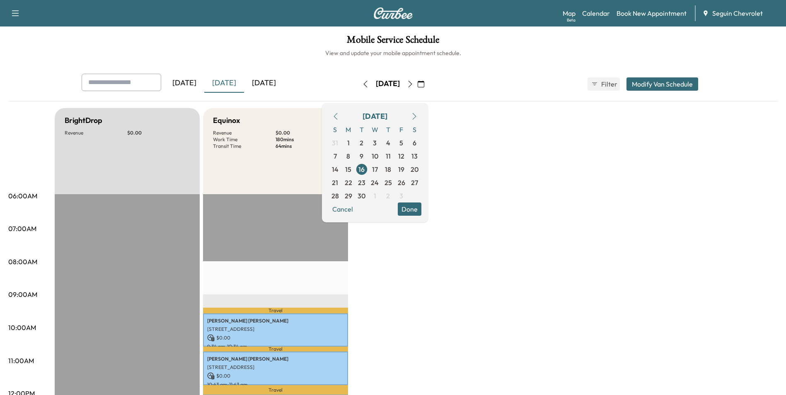 This screenshot has width=786, height=395. I want to click on button: Modify Van Schedule, so click(662, 84).